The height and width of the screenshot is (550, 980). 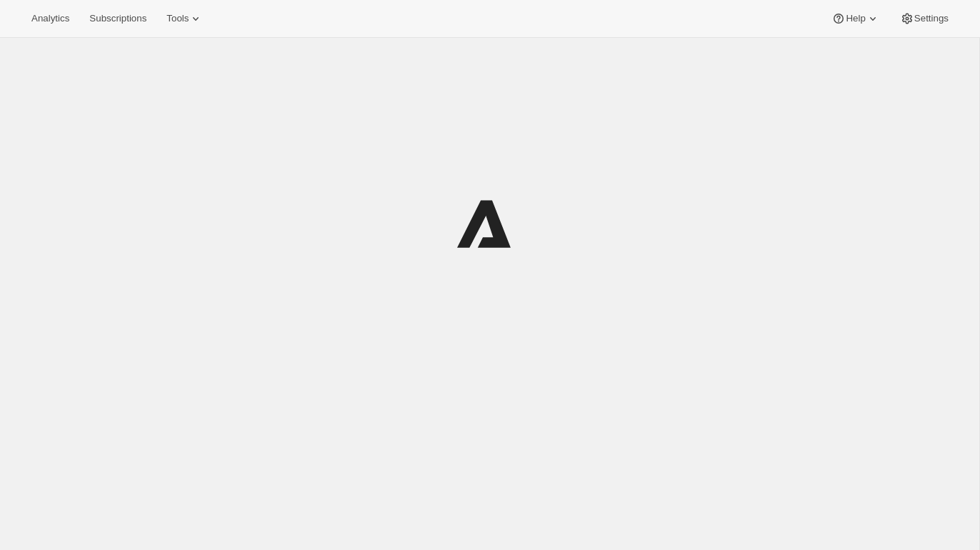 What do you see at coordinates (50, 18) in the screenshot?
I see `span: Analytics` at bounding box center [50, 18].